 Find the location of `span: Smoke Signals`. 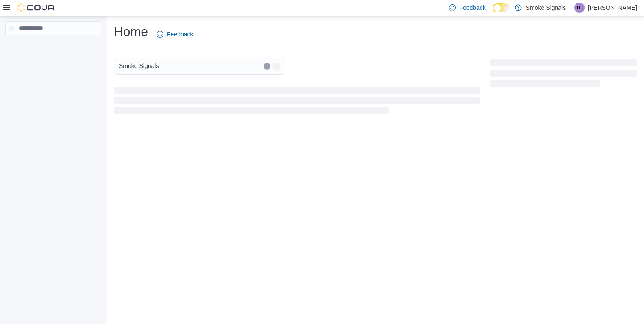

span: Smoke Signals is located at coordinates (138, 66).